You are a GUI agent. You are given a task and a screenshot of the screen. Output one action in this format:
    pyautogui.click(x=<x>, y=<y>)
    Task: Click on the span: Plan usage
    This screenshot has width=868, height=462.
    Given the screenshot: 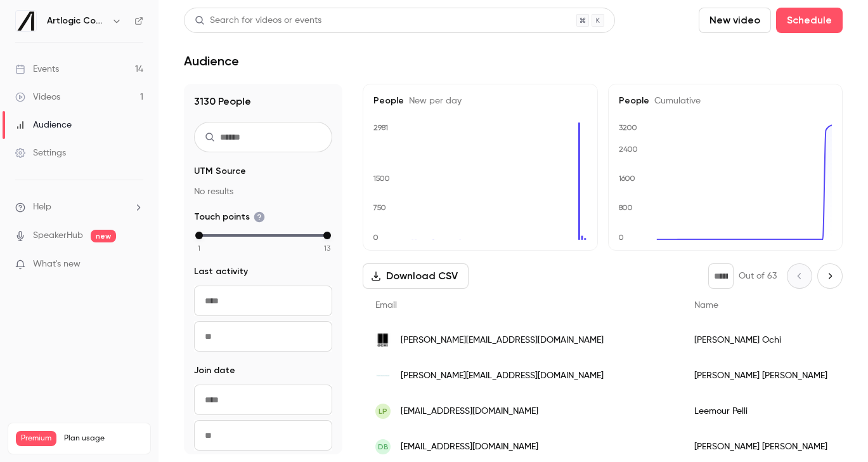 What is the action you would take?
    pyautogui.click(x=103, y=438)
    